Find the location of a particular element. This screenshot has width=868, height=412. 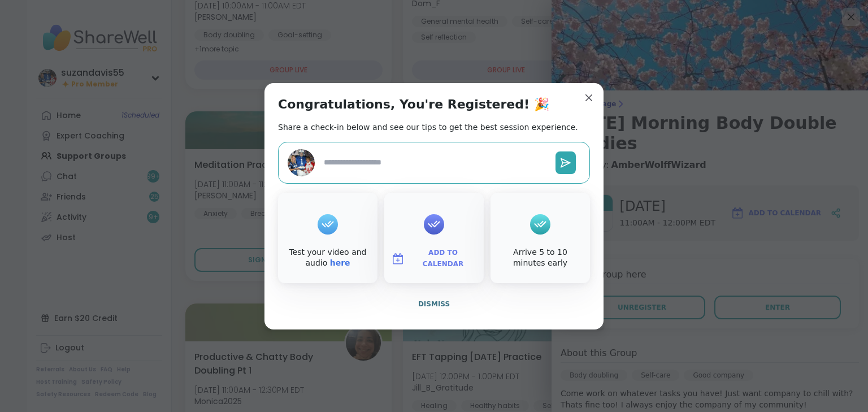

img: suzandavis55 is located at coordinates (301, 163).